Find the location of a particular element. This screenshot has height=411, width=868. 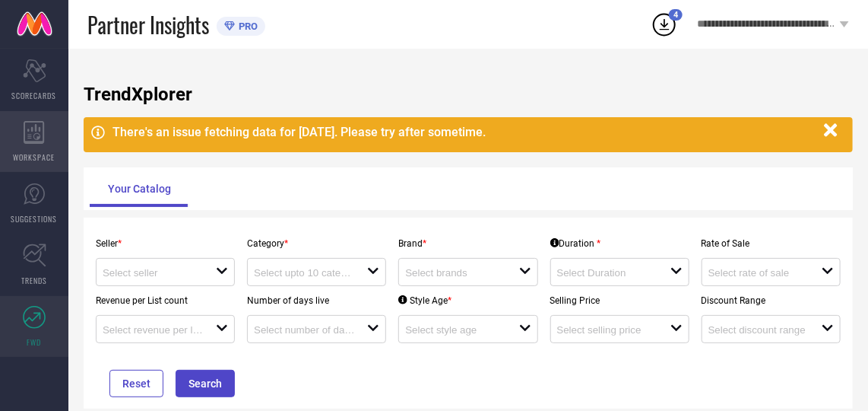

span: SCORECARDS is located at coordinates (34, 95).